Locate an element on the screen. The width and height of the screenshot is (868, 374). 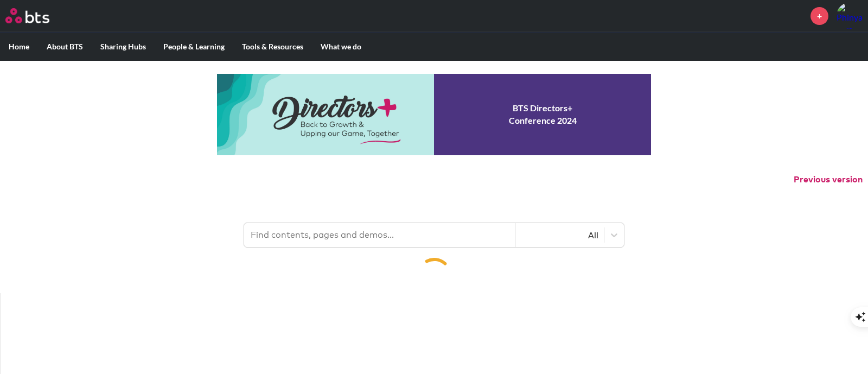
img: Phinyarphat Sereeviriyakul is located at coordinates (849, 16).